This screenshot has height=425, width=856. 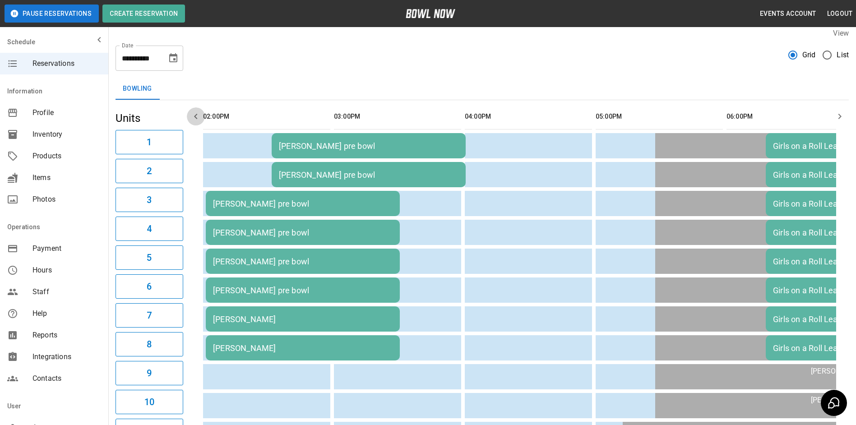 What do you see at coordinates (149, 258) in the screenshot?
I see `button: 5` at bounding box center [149, 258].